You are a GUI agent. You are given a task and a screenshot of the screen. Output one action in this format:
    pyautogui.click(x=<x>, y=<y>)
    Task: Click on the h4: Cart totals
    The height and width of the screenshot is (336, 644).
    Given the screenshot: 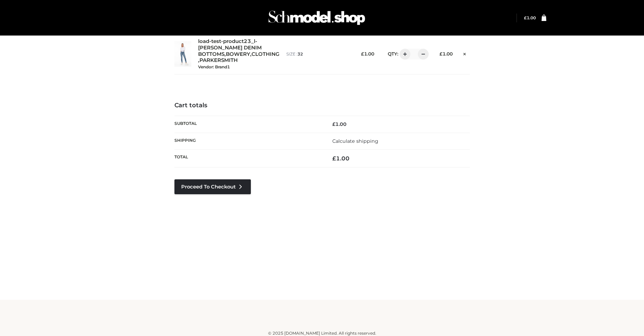 What is the action you would take?
    pyautogui.click(x=322, y=105)
    